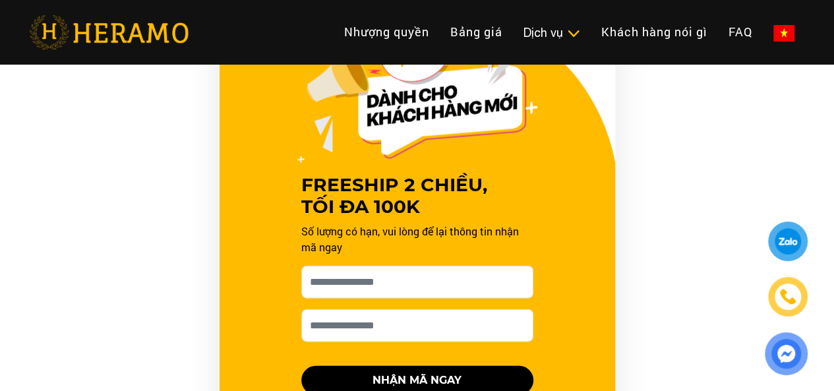 This screenshot has height=391, width=834. I want to click on img: heramo-logo.png, so click(109, 32).